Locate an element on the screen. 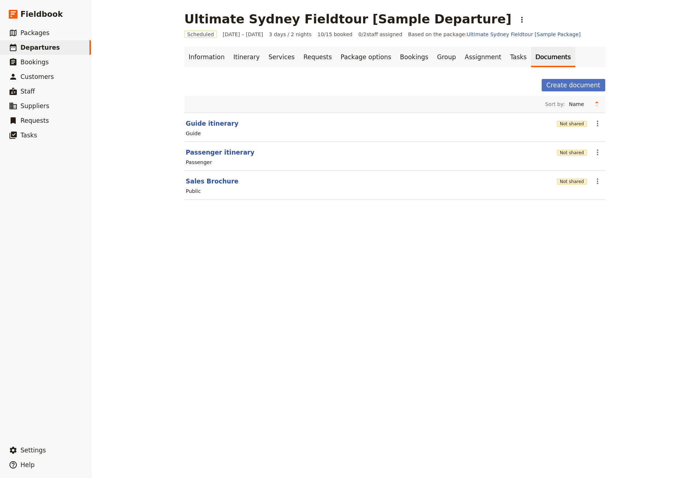  a: Tasks is located at coordinates (518, 57).